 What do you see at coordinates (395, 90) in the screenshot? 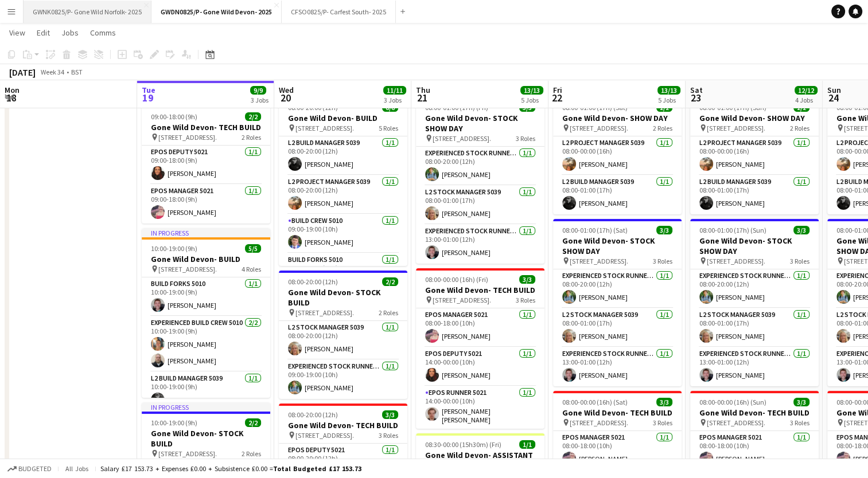
I see `span: 11/11` at bounding box center [395, 90].